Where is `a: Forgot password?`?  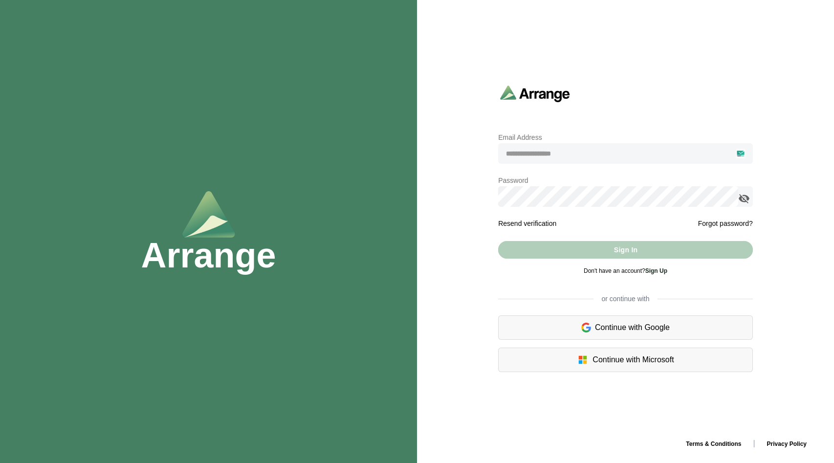
a: Forgot password? is located at coordinates (725, 223).